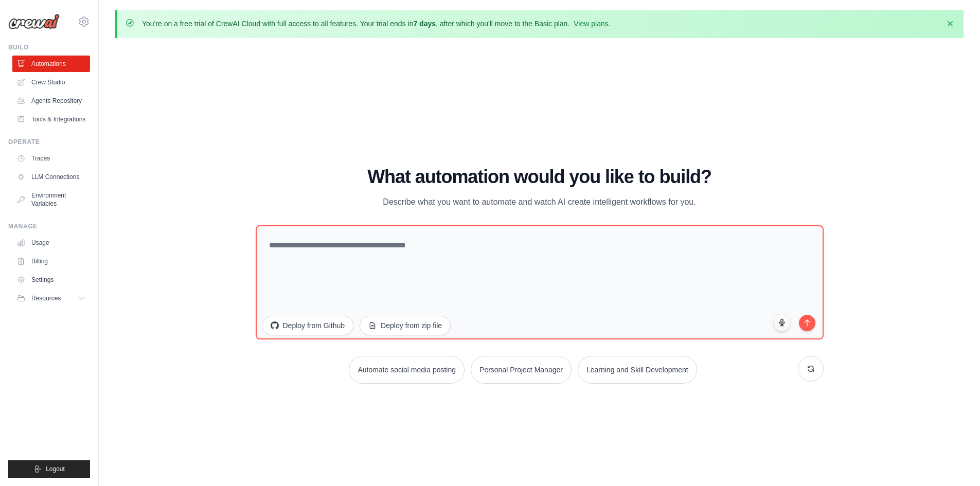  I want to click on div: Build, so click(49, 47).